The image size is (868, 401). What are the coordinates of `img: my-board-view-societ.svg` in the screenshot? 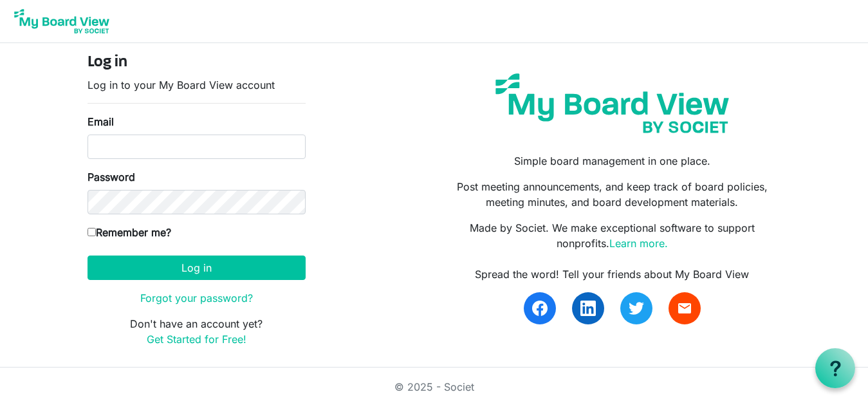 It's located at (612, 103).